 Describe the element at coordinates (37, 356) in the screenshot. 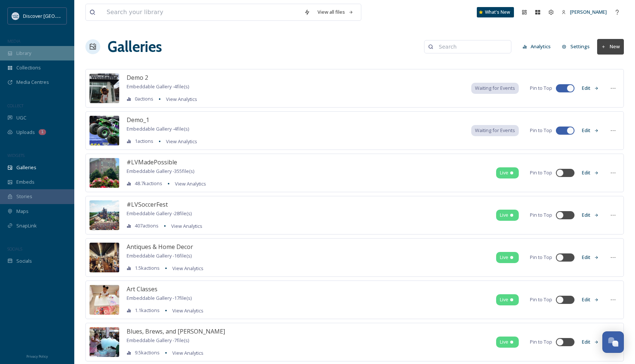

I see `span: Privacy Policy` at that location.